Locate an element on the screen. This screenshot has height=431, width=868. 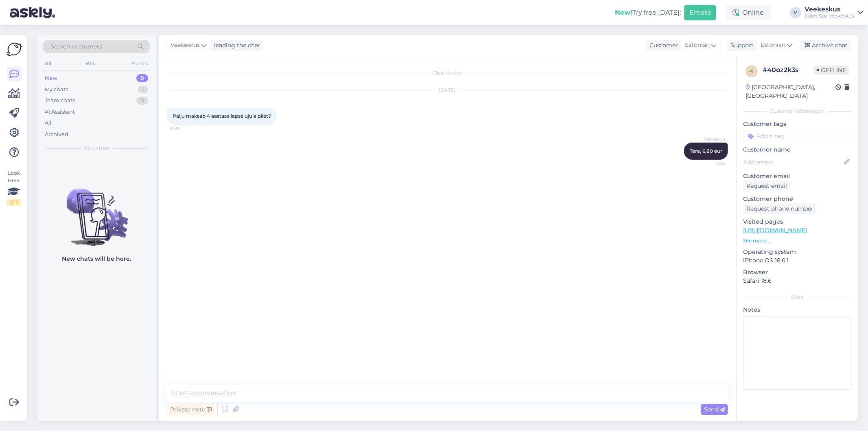
input: Add name is located at coordinates (793, 162).